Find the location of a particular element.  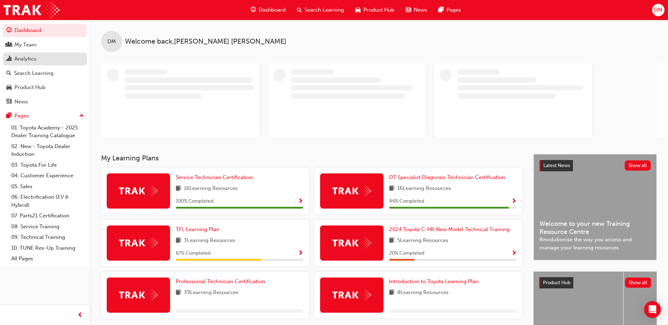

a: Dashboard is located at coordinates (45, 30).